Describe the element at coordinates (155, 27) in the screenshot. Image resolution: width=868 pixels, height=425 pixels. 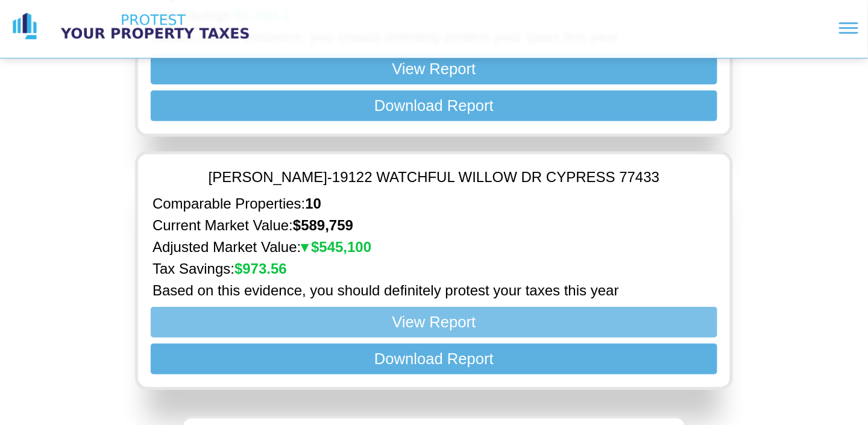
I see `img: logo text` at that location.